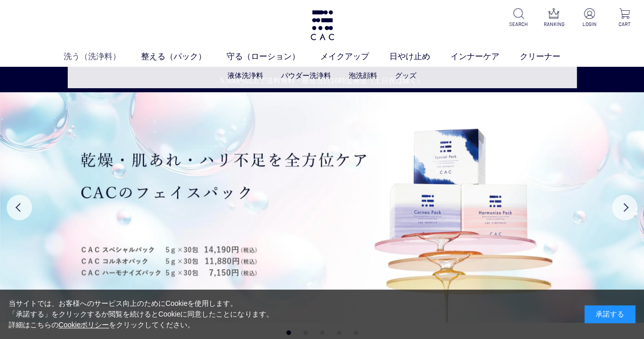  I want to click on a: 日やけ止め, so click(420, 56).